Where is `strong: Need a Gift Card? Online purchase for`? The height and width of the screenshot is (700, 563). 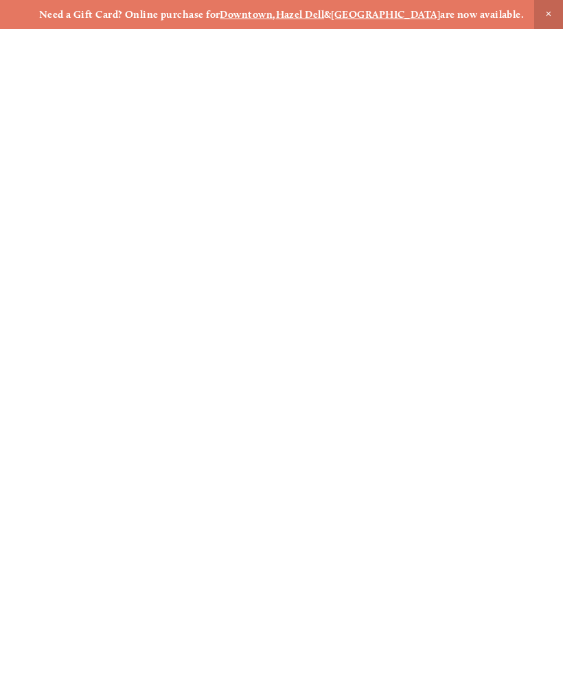
strong: Need a Gift Card? Online purchase for is located at coordinates (130, 14).